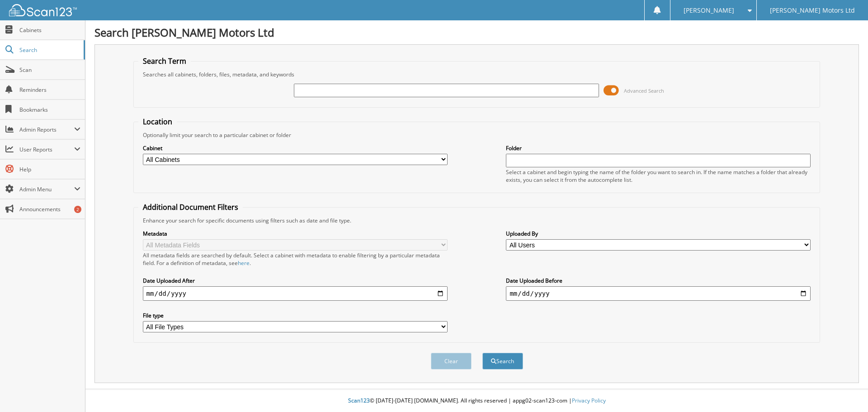 This screenshot has height=412, width=868. Describe the element at coordinates (477, 135) in the screenshot. I see `div: Optionally limit your search to a particular cabinet or folder` at that location.